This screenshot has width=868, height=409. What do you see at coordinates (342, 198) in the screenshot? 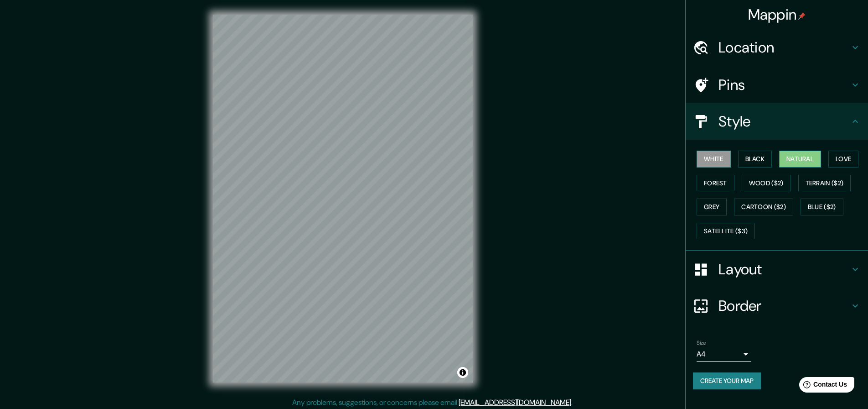
I see `canvas: Map` at bounding box center [342, 198].